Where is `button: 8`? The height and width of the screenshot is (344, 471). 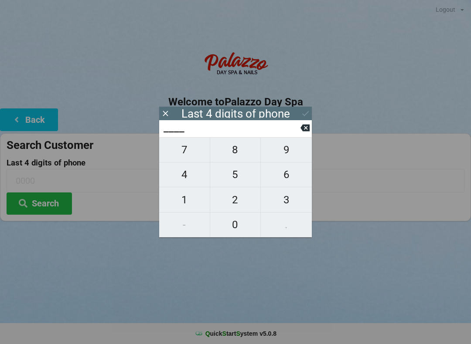
button: 8 is located at coordinates (235, 150).